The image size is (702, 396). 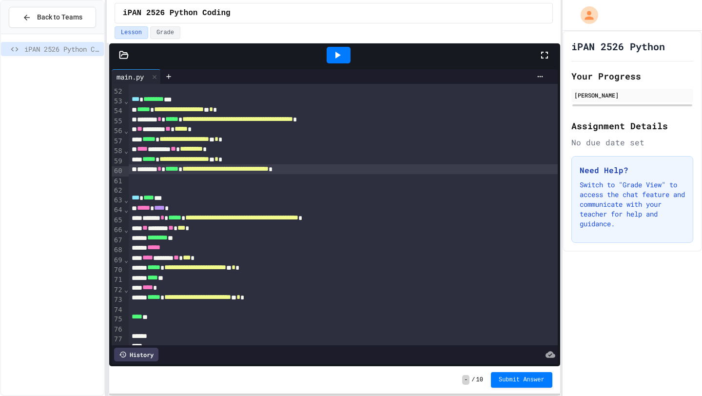 What do you see at coordinates (165, 33) in the screenshot?
I see `button: Grade` at bounding box center [165, 33].